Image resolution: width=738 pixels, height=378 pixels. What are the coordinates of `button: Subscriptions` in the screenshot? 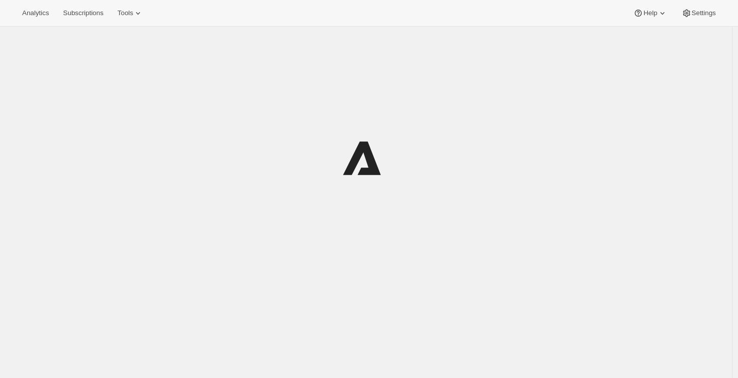 It's located at (83, 13).